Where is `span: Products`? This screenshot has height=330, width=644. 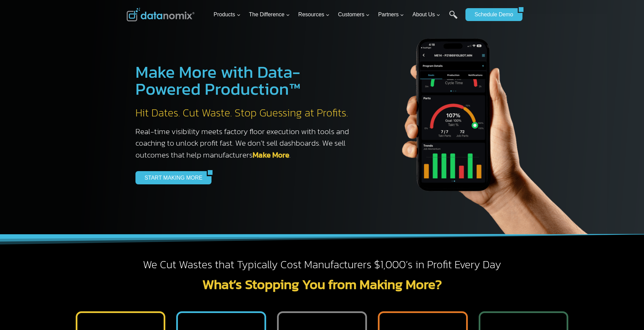
span: Products is located at coordinates (227, 15).